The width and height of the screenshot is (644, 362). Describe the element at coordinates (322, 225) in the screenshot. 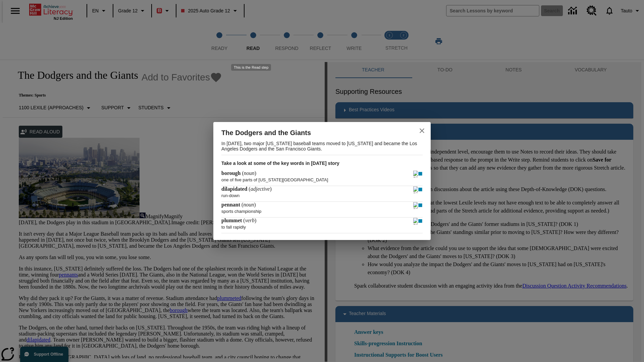

I see `p: to fall rapidly` at that location.